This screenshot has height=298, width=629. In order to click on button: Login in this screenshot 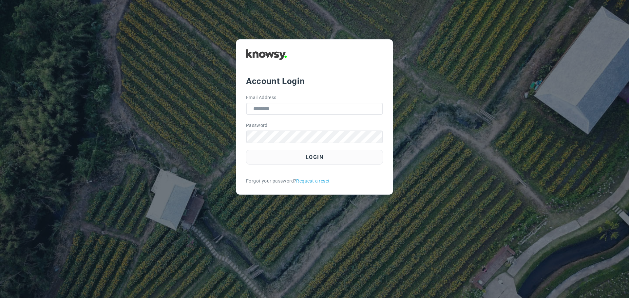, I will do `click(314, 157)`.